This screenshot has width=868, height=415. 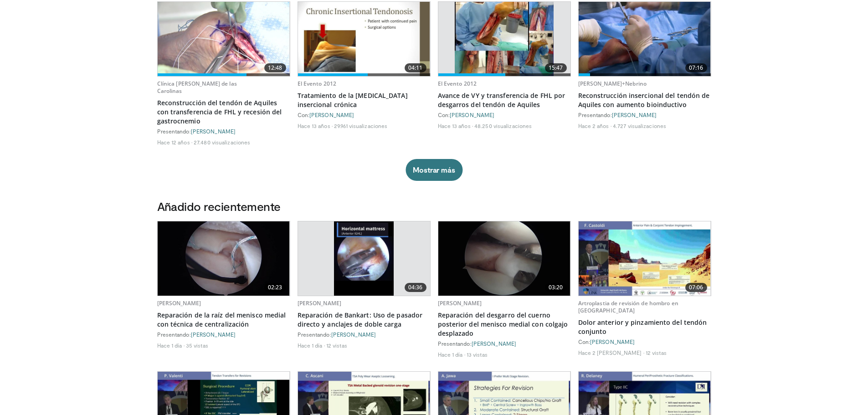 What do you see at coordinates (364, 39) in the screenshot?
I see `img: O0cEsGv5RdudyPNn4xMDoxOmtxOwKG7D_1.620x360_q85_upscale.jpg` at bounding box center [364, 39].